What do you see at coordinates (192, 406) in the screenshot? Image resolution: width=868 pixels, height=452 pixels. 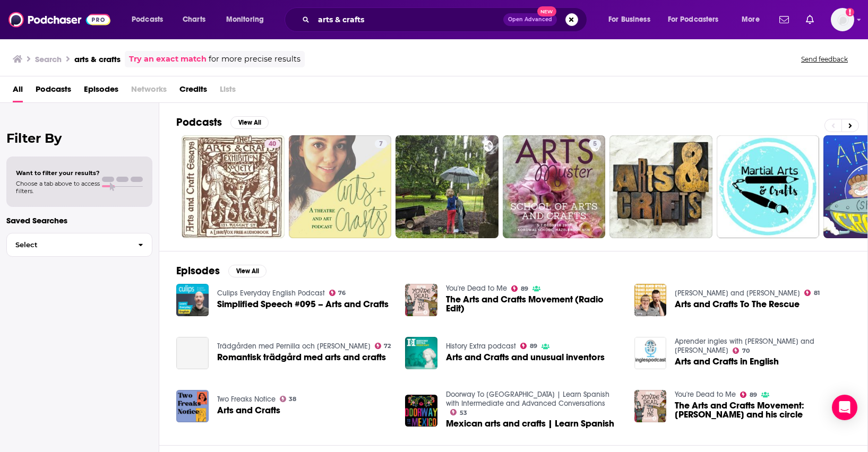 I see `img: Arts and Crafts` at bounding box center [192, 406].